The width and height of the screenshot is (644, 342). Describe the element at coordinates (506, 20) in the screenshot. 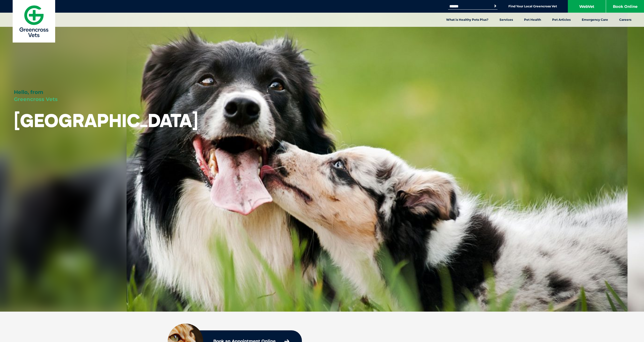

I see `a: Services` at that location.